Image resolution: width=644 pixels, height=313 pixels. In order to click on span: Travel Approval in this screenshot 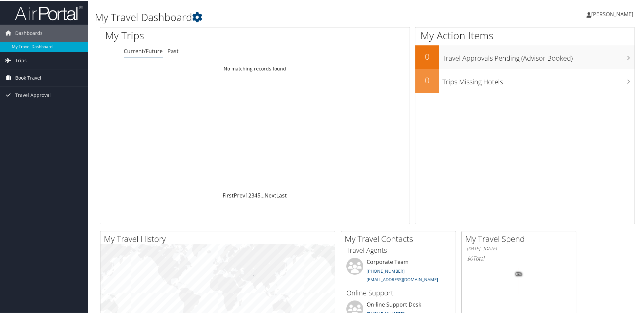, I will do `click(33, 94)`.